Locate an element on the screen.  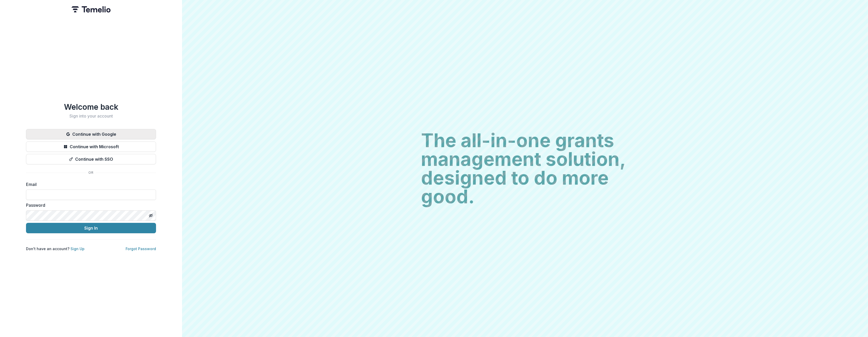
button: Continue with Google is located at coordinates (91, 134).